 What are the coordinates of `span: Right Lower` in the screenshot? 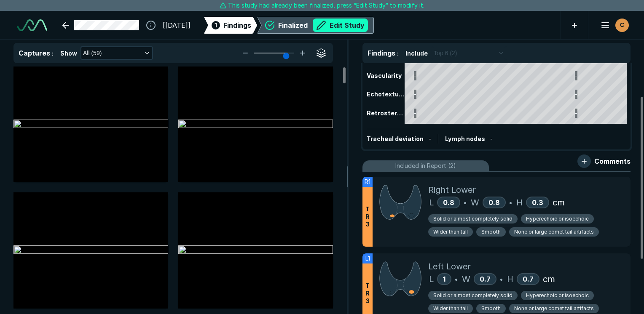 It's located at (452, 190).